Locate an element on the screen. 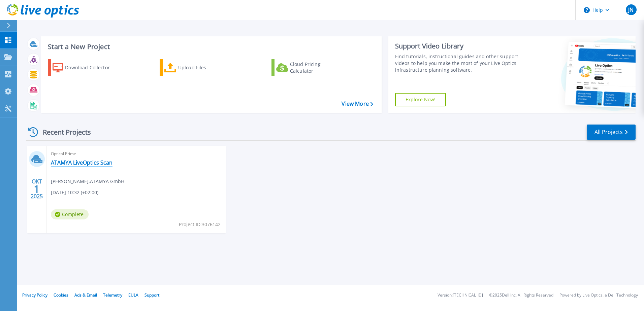  div: Cloud Pricing Calculator is located at coordinates (317, 68).